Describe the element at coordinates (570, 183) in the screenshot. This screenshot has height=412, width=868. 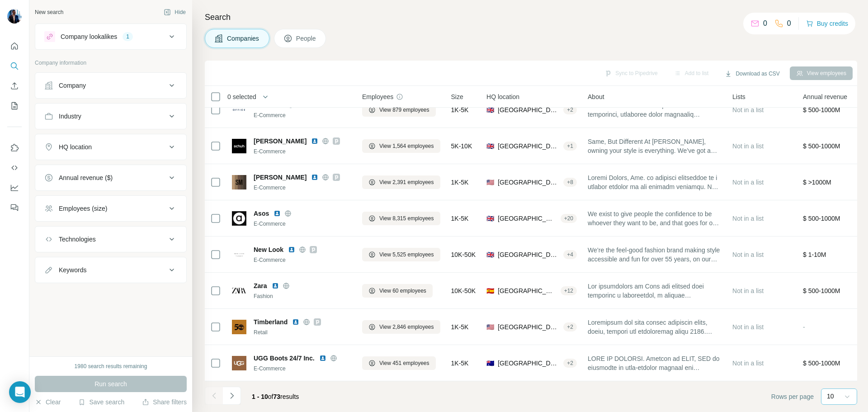
I see `div: + 8` at that location.